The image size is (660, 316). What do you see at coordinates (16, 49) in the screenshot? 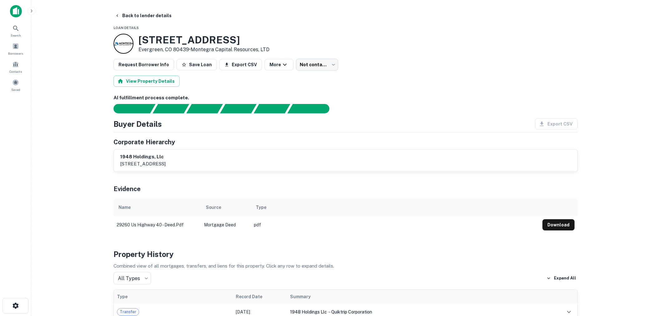
I see `div: Borrowers` at bounding box center [16, 49].